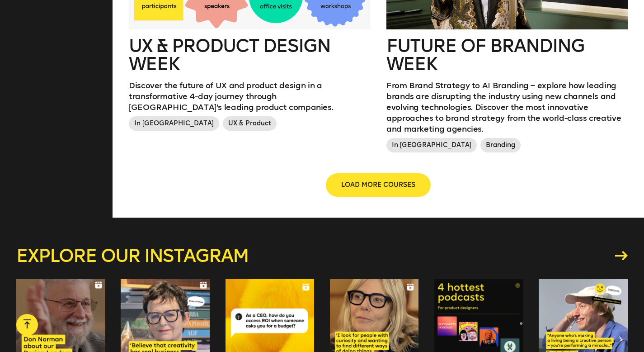 The width and height of the screenshot is (644, 352). What do you see at coordinates (507, 54) in the screenshot?
I see `h2: Future of branding week` at bounding box center [507, 54].